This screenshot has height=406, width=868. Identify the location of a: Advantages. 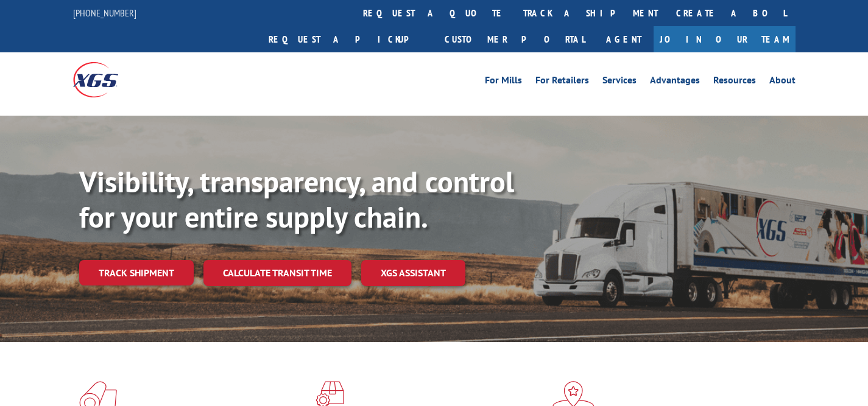
(675, 82).